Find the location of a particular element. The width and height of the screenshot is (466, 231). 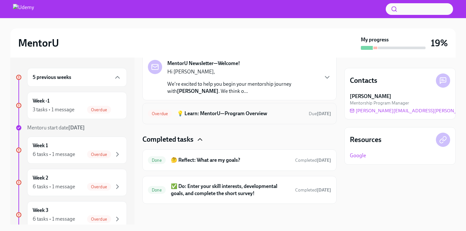

span: July 28th, 2025 10:05 is located at coordinates (313, 160).